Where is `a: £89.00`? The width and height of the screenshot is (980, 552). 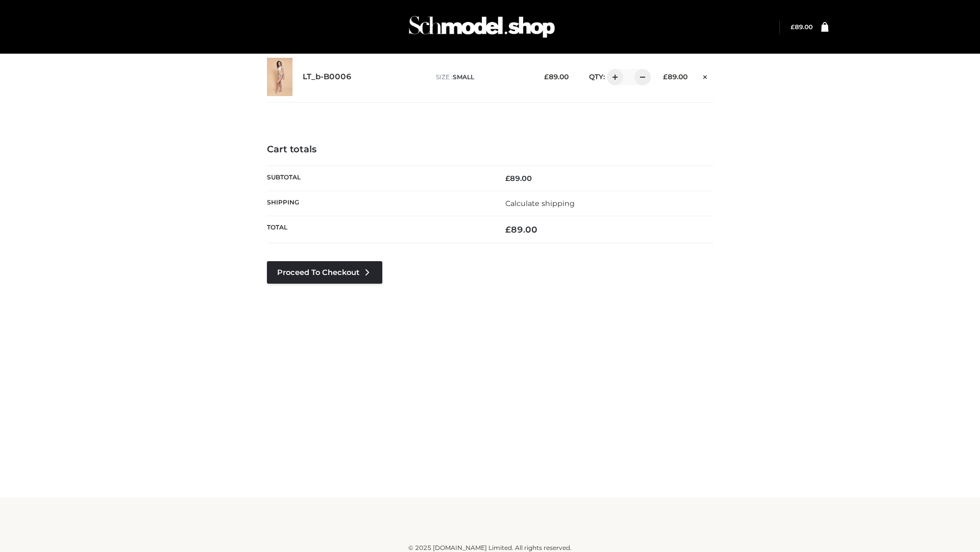
a: £89.00 is located at coordinates (801, 27).